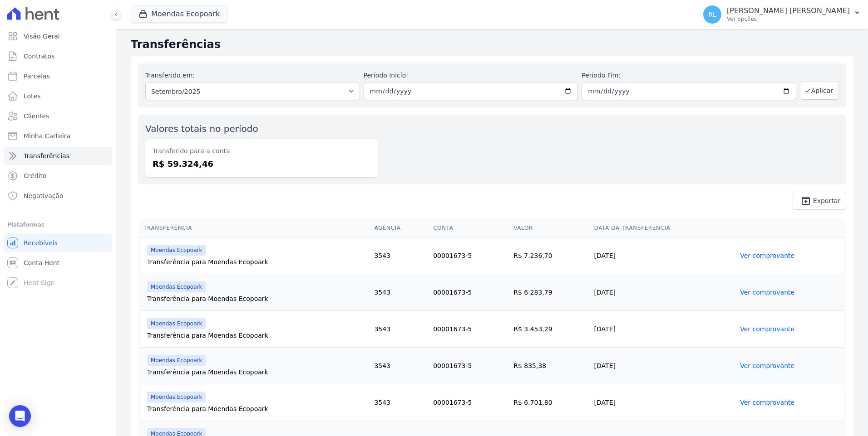  I want to click on a: unarchive Exportar, so click(819, 201).